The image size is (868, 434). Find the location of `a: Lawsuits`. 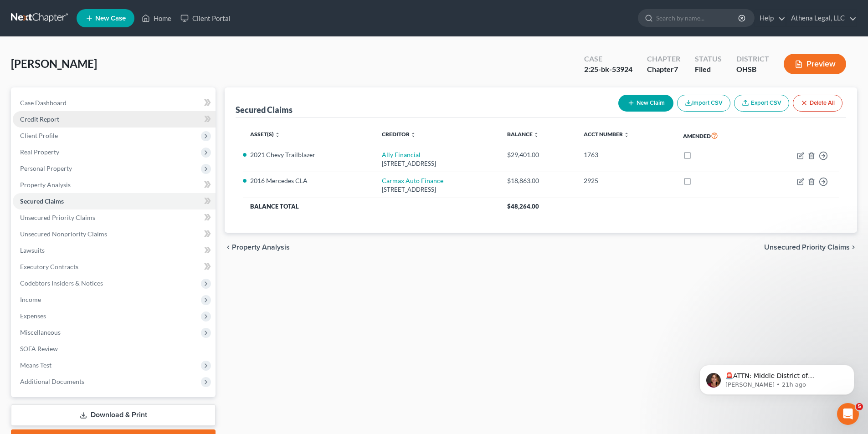

a: Lawsuits is located at coordinates (114, 250).